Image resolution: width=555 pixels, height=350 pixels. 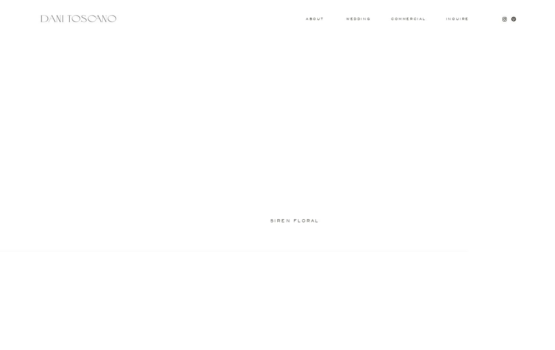 What do you see at coordinates (408, 19) in the screenshot?
I see `a: commercial` at bounding box center [408, 19].